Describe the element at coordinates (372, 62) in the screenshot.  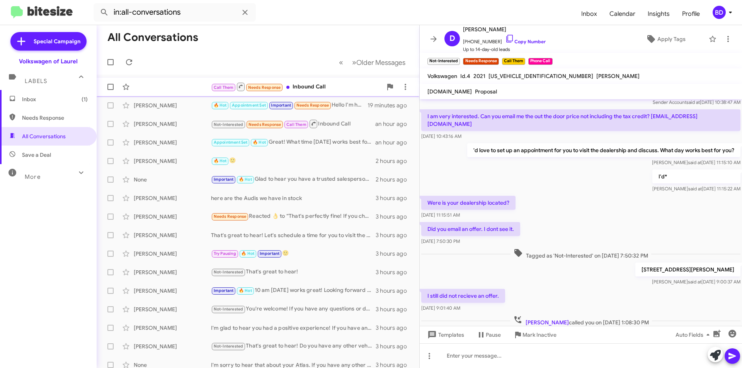
I see `nav: Page navigation example` at that location.